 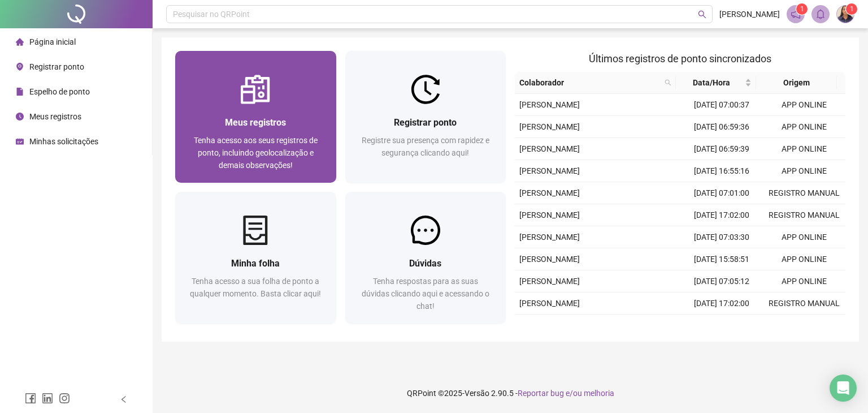 What do you see at coordinates (124, 399) in the screenshot?
I see `span: left` at bounding box center [124, 399].